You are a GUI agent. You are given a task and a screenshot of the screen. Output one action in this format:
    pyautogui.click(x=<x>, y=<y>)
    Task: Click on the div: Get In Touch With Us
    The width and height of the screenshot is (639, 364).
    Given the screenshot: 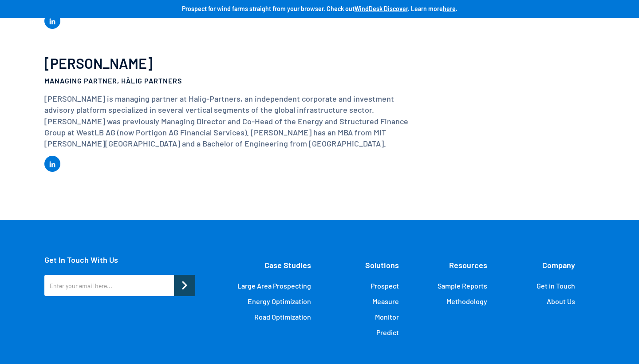 What is the action you would take?
    pyautogui.click(x=120, y=259)
    